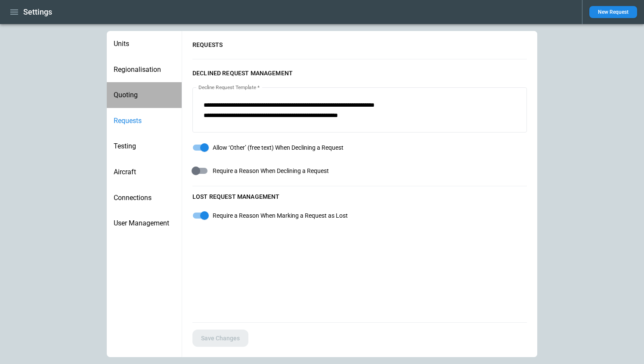  I want to click on span: Requests, so click(144, 121).